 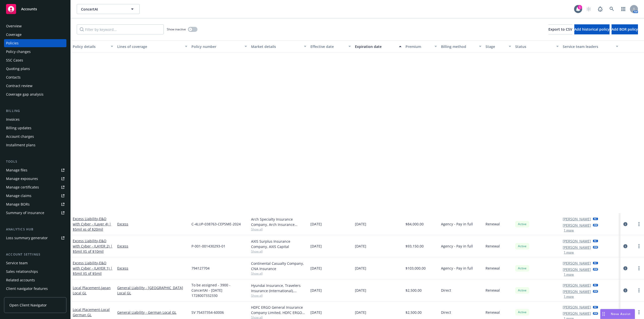 What do you see at coordinates (35, 120) in the screenshot?
I see `a: Invoices` at bounding box center [35, 120].